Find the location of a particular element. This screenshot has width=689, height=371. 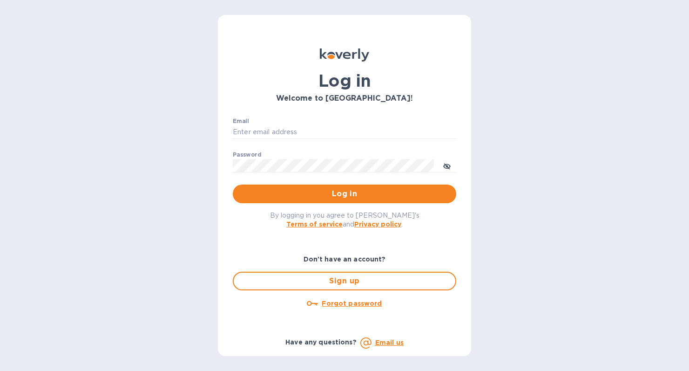

a: Privacy policy is located at coordinates (378, 224).